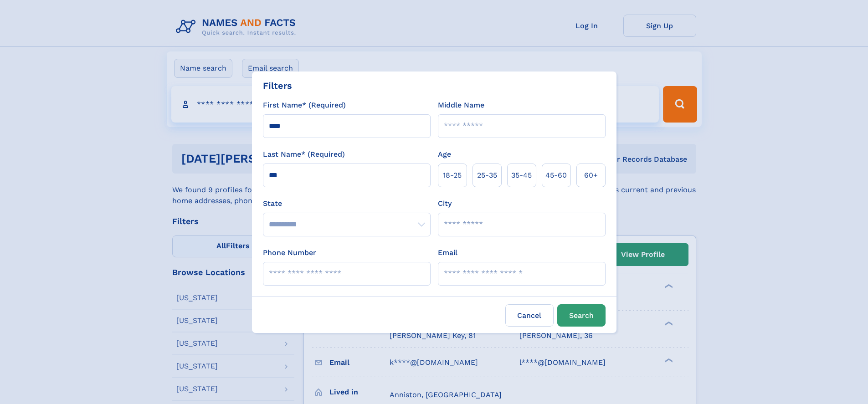 The image size is (868, 404). Describe the element at coordinates (304, 154) in the screenshot. I see `label: Last Name* (Required)` at that location.